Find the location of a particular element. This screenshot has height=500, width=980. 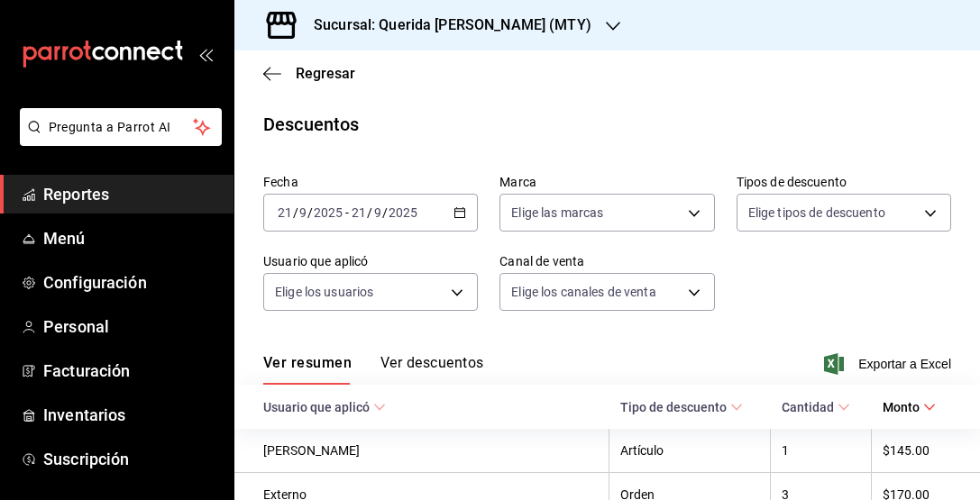

span: Facturación is located at coordinates (131, 370).